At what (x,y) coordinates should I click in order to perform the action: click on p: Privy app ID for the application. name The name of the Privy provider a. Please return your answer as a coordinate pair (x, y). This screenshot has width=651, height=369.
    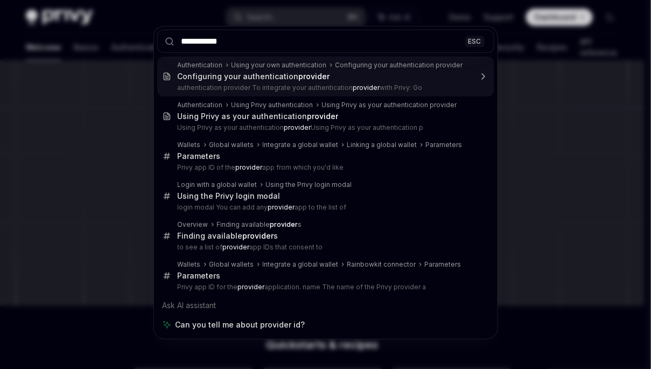
    Looking at the image, I should click on (325, 287).